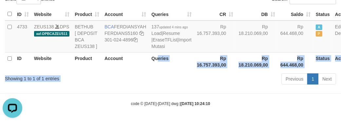  What do you see at coordinates (257, 37) in the screenshot?
I see `td: Rp 18.210.069,00` at bounding box center [257, 37].